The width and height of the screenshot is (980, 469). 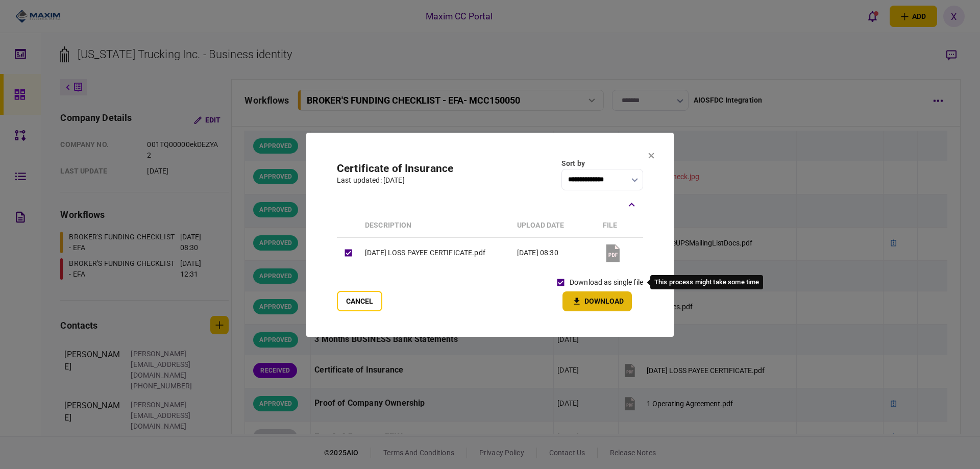 I want to click on label: download as single file, so click(x=607, y=282).